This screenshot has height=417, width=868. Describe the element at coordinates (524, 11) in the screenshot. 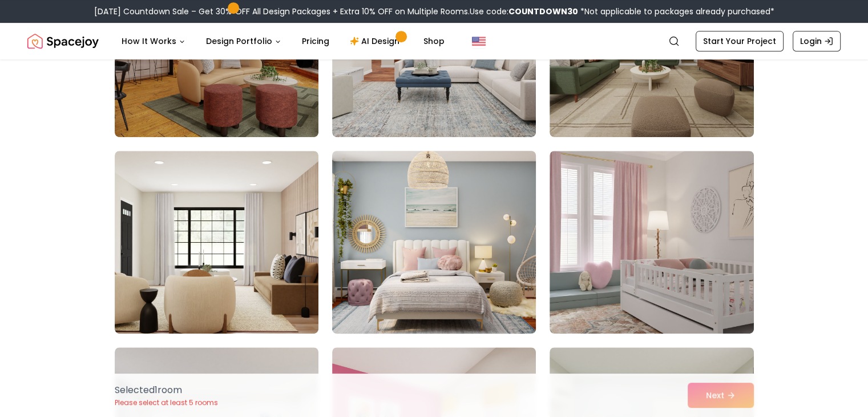

I see `span: Use code:` at that location.